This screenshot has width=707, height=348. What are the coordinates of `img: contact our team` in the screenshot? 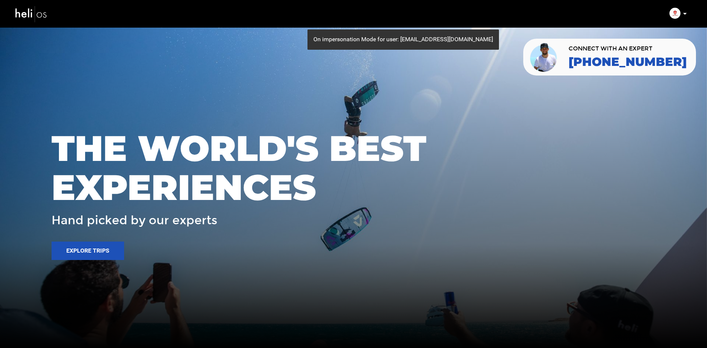 It's located at (544, 57).